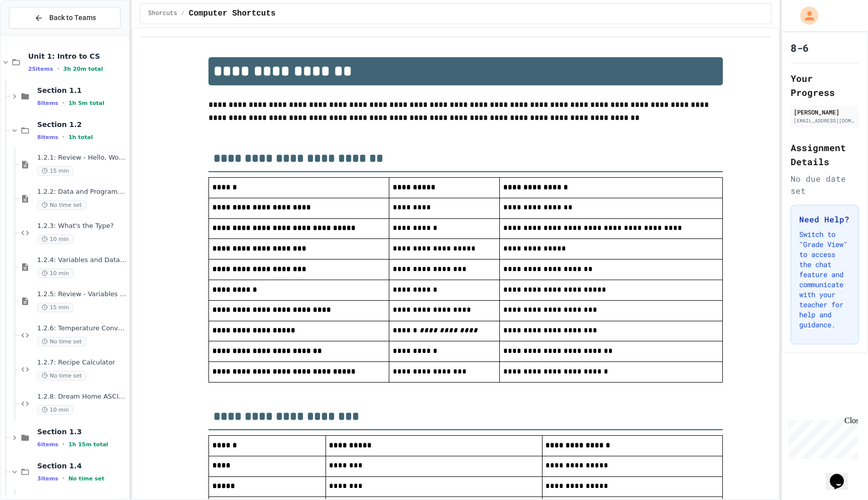  I want to click on span: Section 1.4, so click(82, 466).